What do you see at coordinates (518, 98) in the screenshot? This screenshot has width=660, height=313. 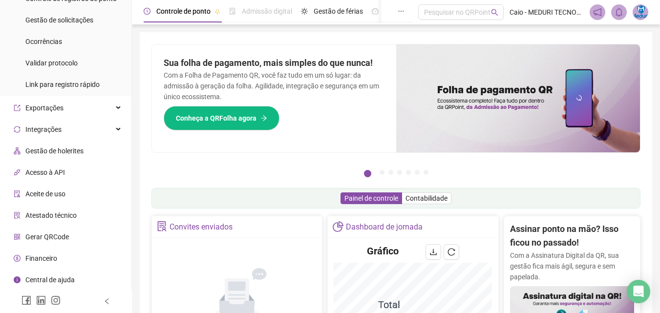 I see `img: banner%2F8d14a306-6205-4263-8e5b-06e9a85ad873.png` at bounding box center [518, 98].